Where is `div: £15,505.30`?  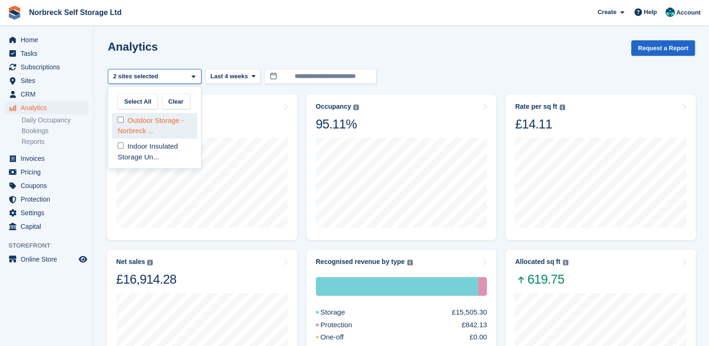
div: £15,505.30 is located at coordinates (469, 312).